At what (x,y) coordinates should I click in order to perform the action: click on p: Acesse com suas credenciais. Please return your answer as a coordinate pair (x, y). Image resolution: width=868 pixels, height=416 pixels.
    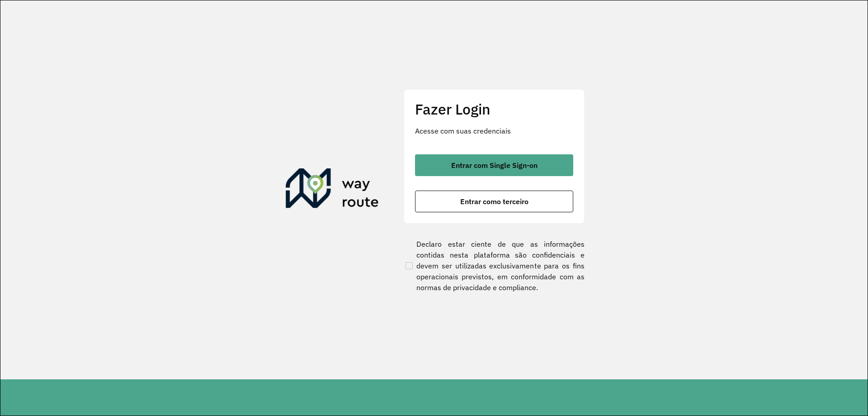
    Looking at the image, I should click on (495, 131).